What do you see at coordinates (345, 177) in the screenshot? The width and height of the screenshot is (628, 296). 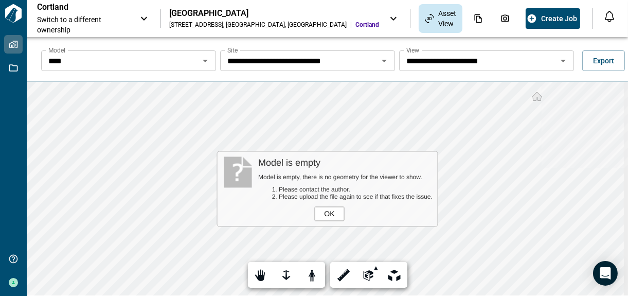 I see `div: Model is empty, there is no geometry for the viewer to show.` at bounding box center [345, 177].